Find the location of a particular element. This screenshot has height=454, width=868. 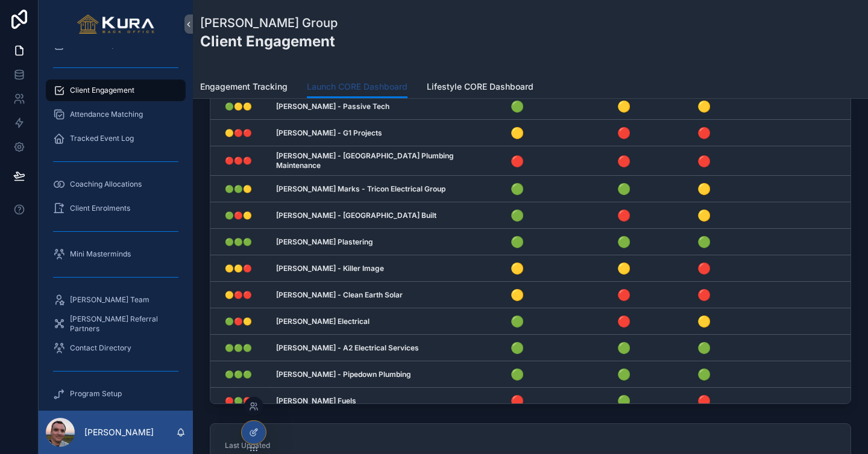

span: Contact Directory is located at coordinates (100, 348).